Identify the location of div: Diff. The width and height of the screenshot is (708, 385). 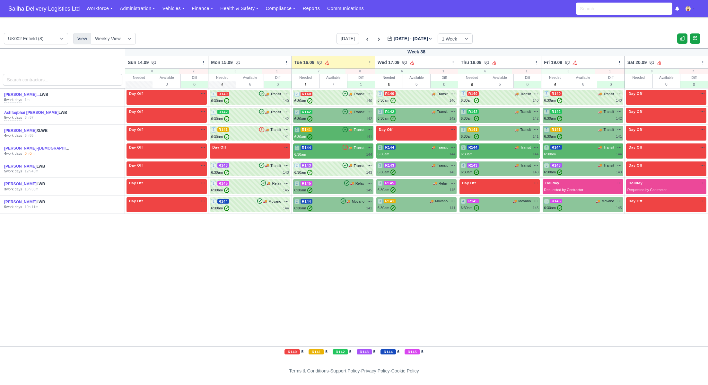
(694, 77).